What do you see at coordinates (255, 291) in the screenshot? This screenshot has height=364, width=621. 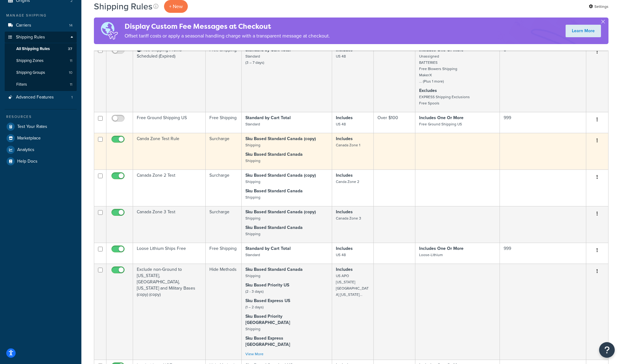 I see `small: (2 - 3 days)` at bounding box center [255, 291].